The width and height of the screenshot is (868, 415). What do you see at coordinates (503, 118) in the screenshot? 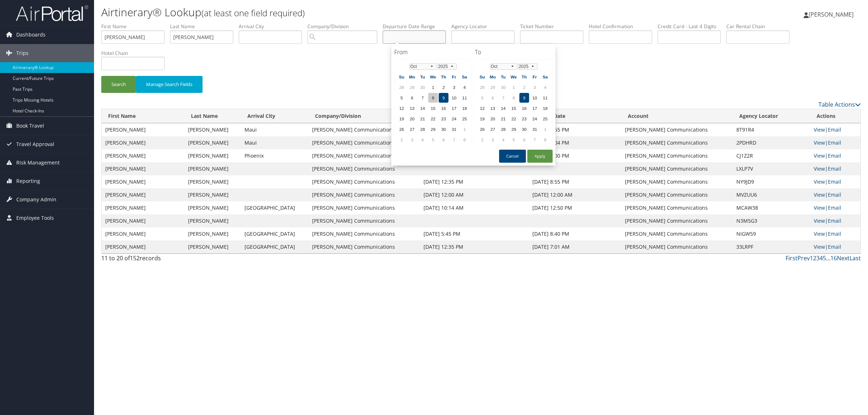
I see `td: 21` at bounding box center [503, 118].